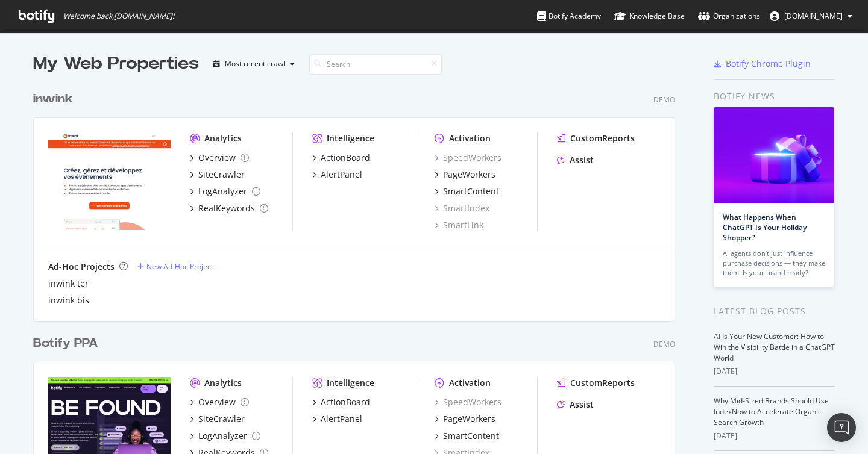  What do you see at coordinates (229, 209) in the screenshot?
I see `a: RealKeywords` at bounding box center [229, 209].